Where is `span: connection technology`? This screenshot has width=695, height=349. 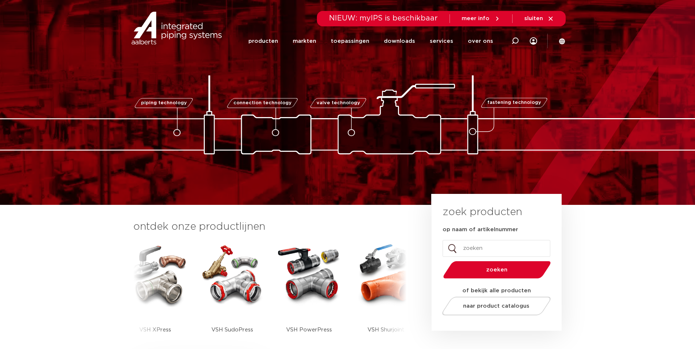
span: connection technology is located at coordinates (262, 103).